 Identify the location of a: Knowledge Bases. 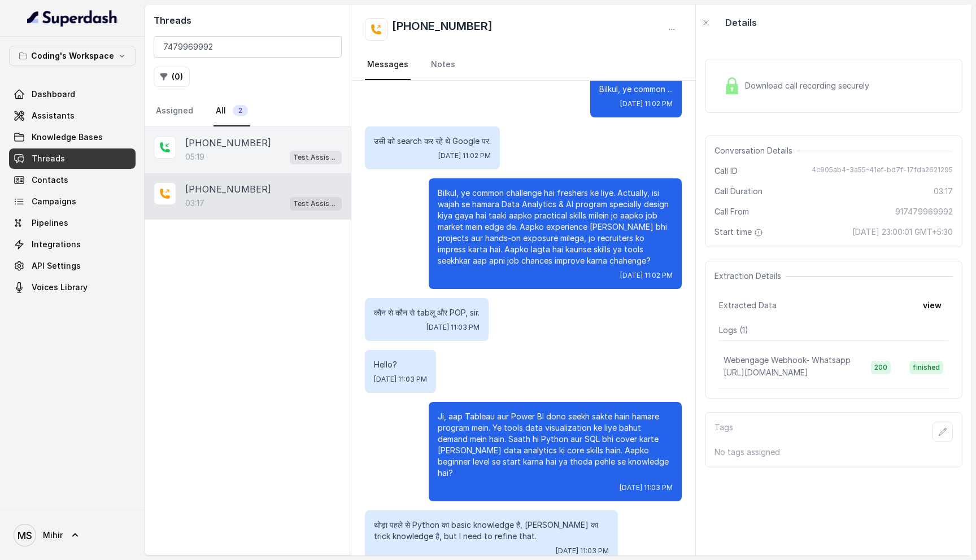
(72, 138).